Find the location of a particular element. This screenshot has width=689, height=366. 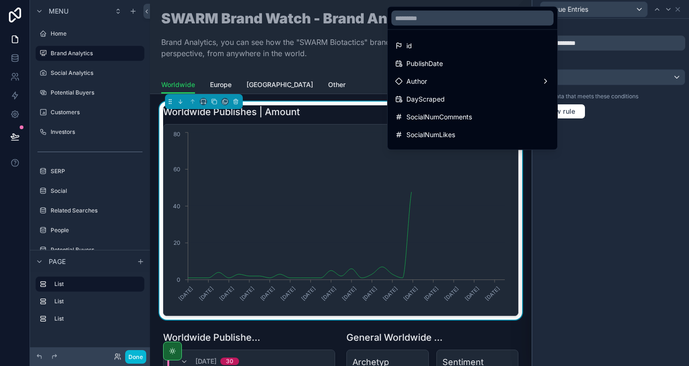

div: 30 is located at coordinates (230, 362).